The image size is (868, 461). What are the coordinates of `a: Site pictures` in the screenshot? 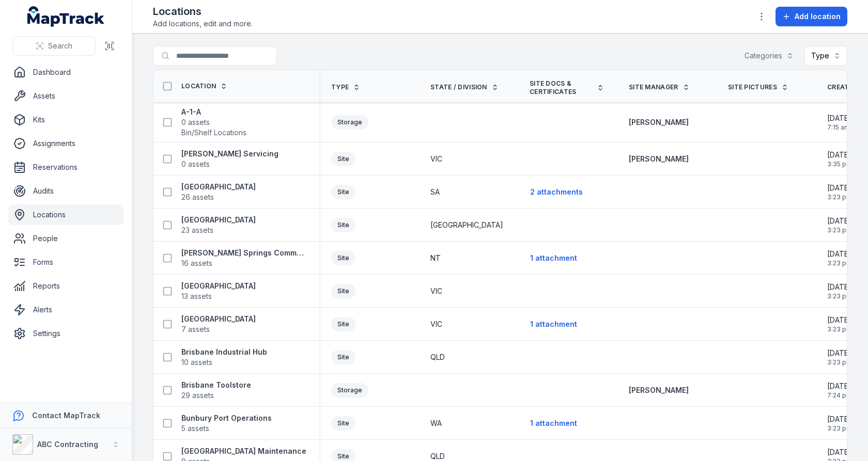 It's located at (758, 87).